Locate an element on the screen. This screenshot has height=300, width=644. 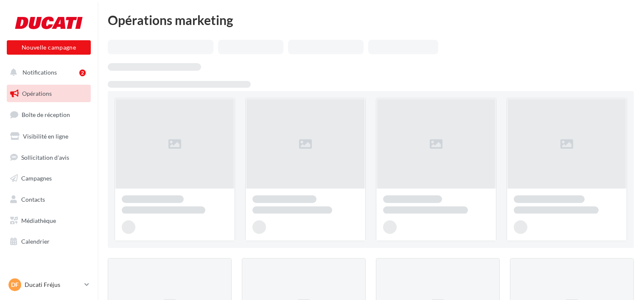
a: Boîte de réception is located at coordinates (49, 114).